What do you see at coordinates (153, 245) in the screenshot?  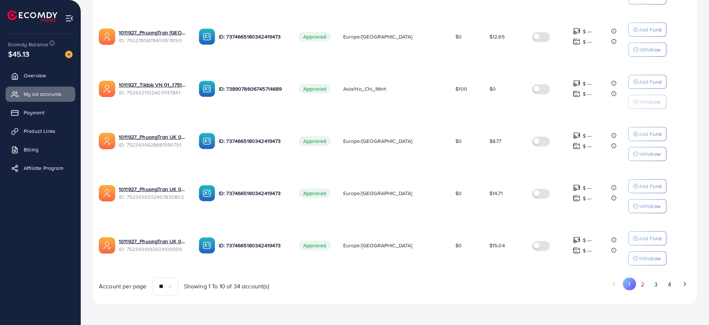 I see `div: <span class='underline'>1011927_PhuongTran UK 05_1751686636031</span></br>7523436192634109959` at bounding box center [153, 245].